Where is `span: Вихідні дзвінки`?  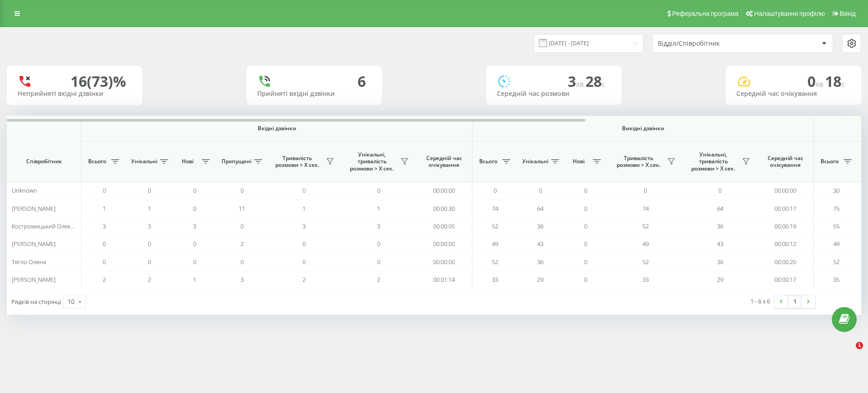
span: Вихідні дзвінки is located at coordinates (643, 128).